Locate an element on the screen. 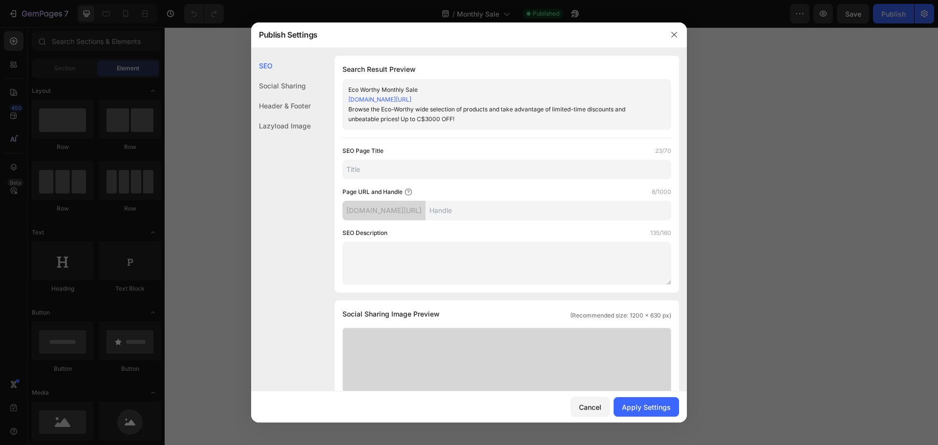  input: Handle is located at coordinates (548, 211).